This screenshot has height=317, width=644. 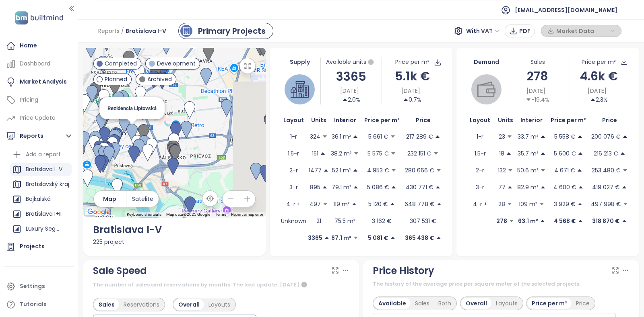 I want to click on div: Bratislava I+II, so click(x=43, y=214).